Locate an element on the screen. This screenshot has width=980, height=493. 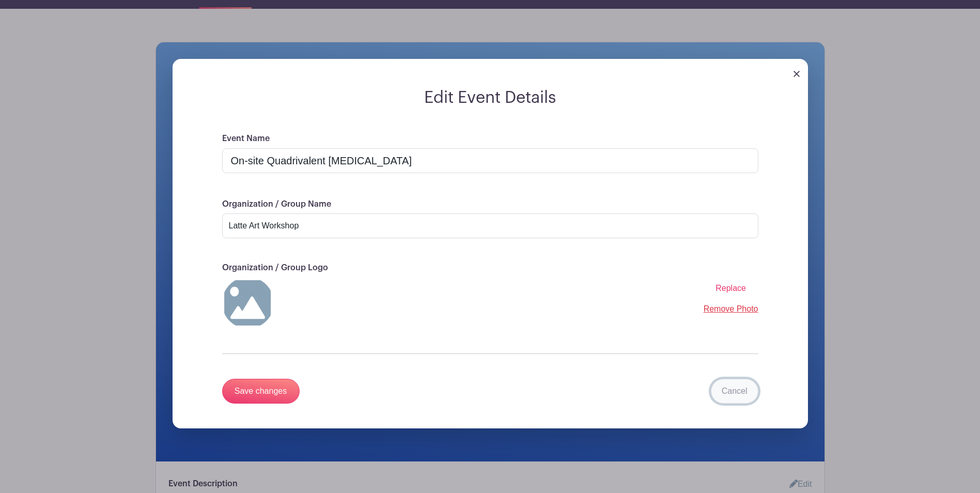
span: Replace is located at coordinates (730, 288).